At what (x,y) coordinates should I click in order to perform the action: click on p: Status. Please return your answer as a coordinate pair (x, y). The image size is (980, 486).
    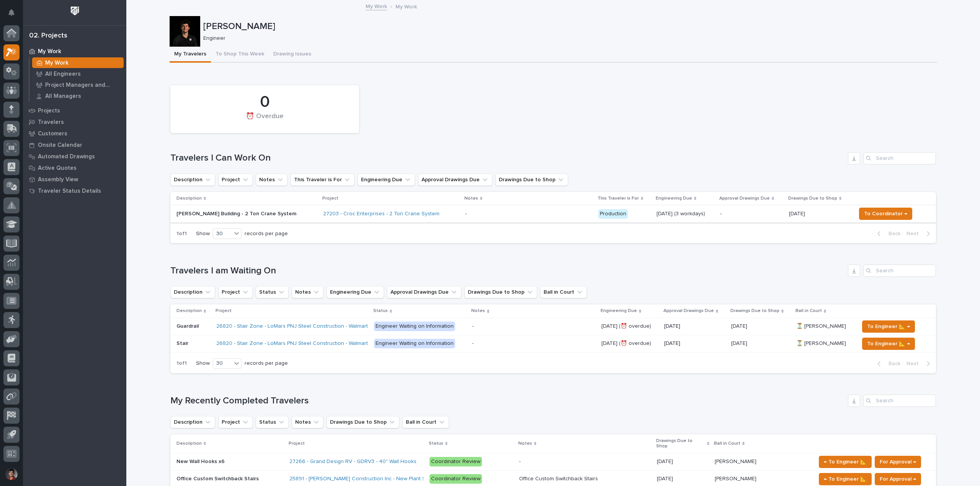
    Looking at the image, I should click on (380, 311).